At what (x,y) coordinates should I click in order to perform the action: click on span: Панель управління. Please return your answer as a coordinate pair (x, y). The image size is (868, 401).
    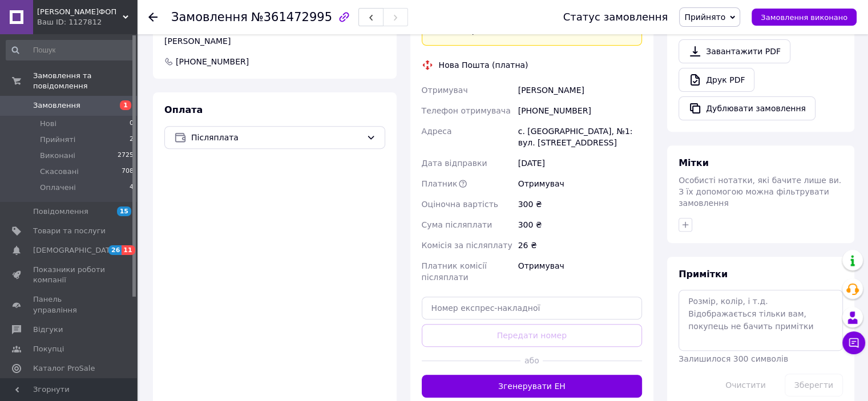
    Looking at the image, I should click on (69, 305).